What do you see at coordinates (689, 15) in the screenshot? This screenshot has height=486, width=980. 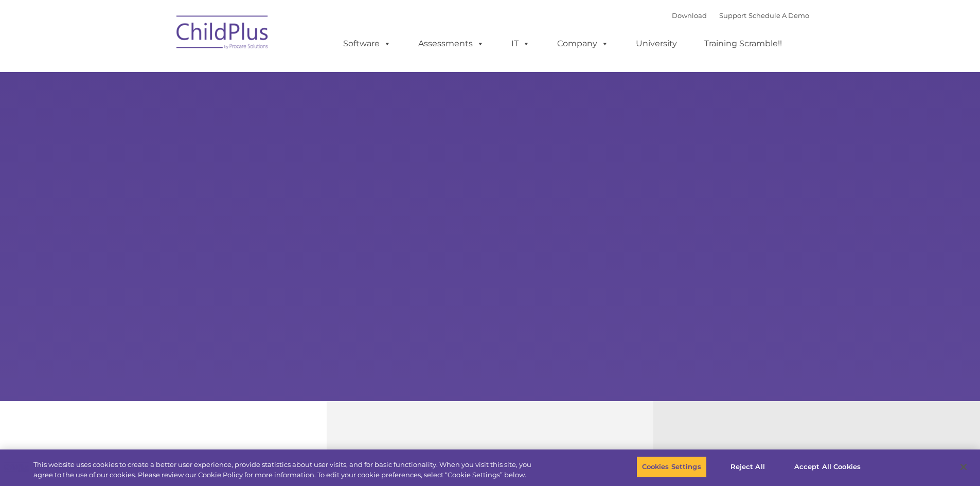 I see `a: Download` at bounding box center [689, 15].